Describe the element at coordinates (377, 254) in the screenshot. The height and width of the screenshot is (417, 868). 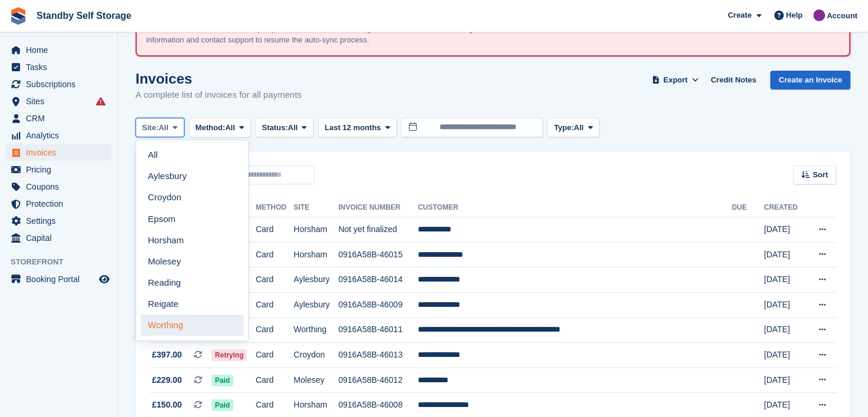
I see `td: 0916A58B-46015` at that location.